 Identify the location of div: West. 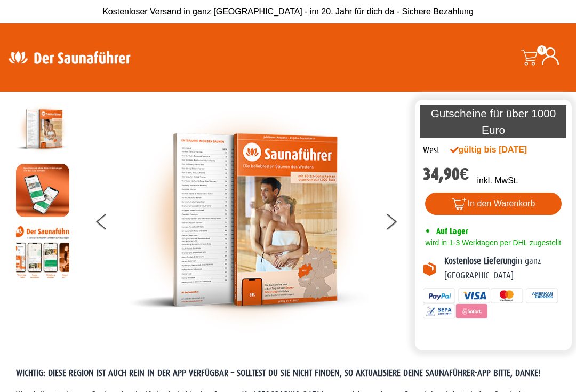
(431, 151).